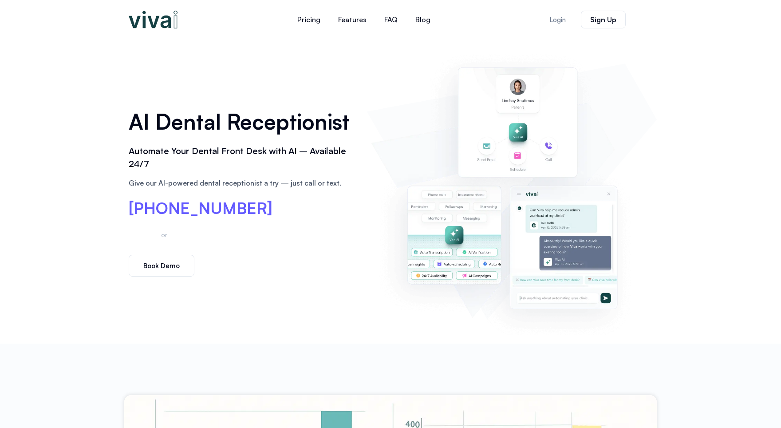  I want to click on a: Login, so click(558, 20).